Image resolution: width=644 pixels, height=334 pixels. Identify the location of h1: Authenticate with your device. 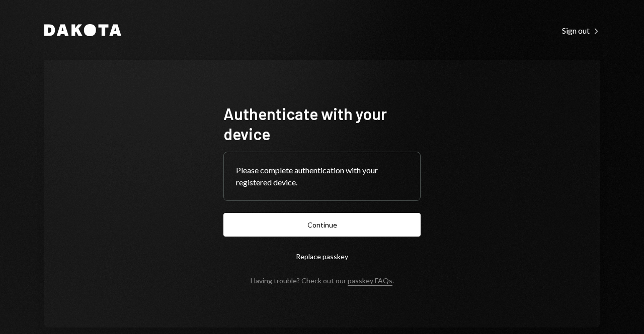
(322, 124).